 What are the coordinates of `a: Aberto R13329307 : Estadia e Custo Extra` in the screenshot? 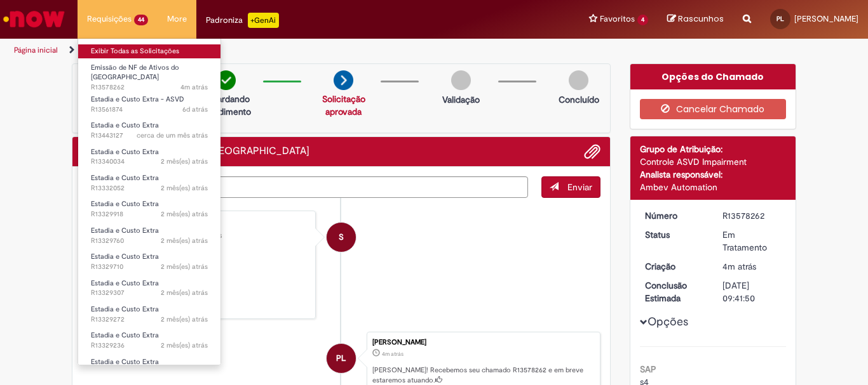 It's located at (150, 288).